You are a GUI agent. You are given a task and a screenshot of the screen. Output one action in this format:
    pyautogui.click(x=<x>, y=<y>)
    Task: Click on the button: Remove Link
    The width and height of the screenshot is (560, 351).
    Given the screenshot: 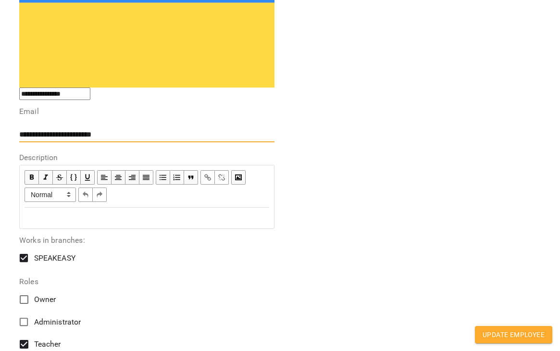 What is the action you would take?
    pyautogui.click(x=222, y=177)
    